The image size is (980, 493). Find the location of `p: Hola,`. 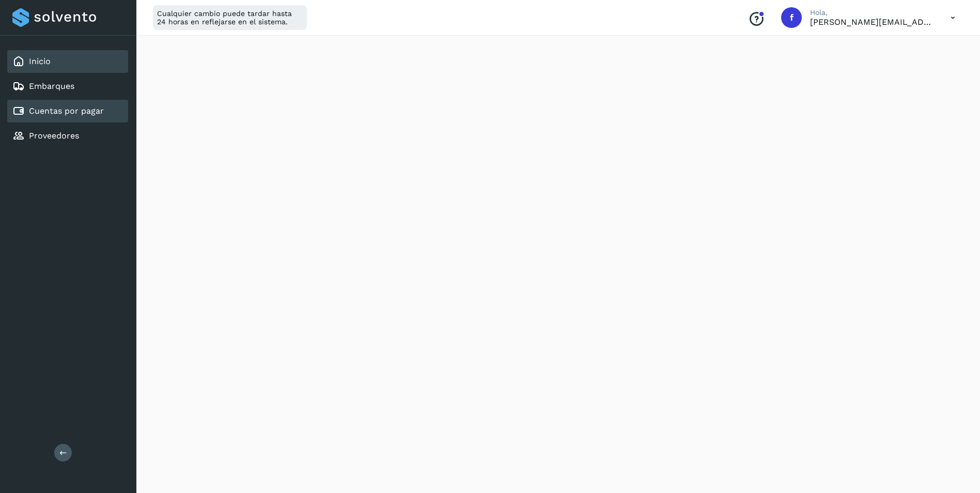

p: Hola, is located at coordinates (872, 12).